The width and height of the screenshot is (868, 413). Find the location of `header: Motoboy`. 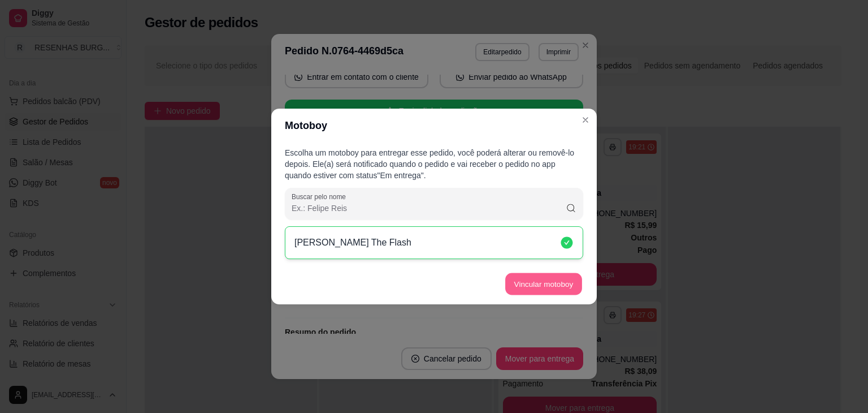

header: Motoboy is located at coordinates (434, 126).